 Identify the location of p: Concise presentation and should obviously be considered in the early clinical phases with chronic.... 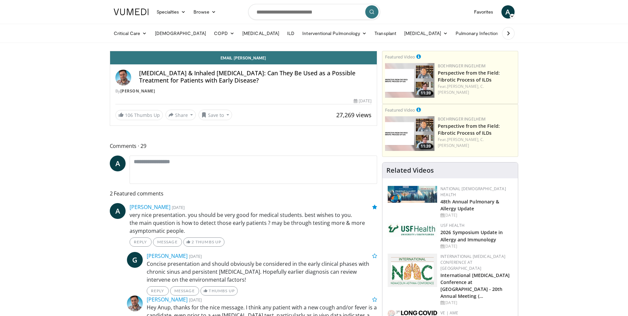
(262, 271).